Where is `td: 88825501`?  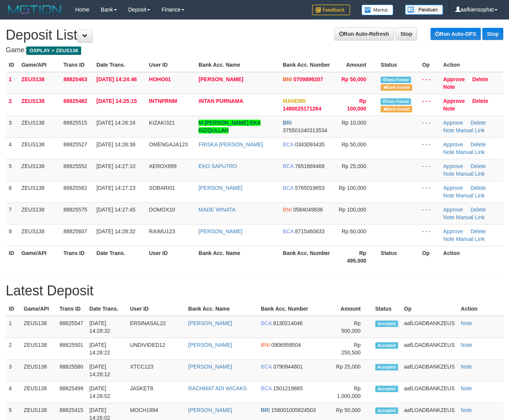
td: 88825501 is located at coordinates (71, 349).